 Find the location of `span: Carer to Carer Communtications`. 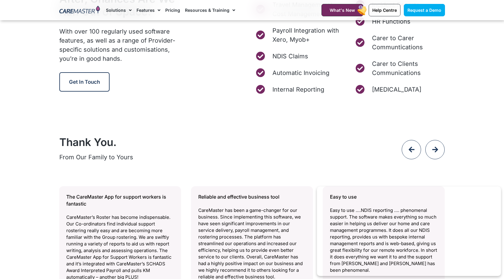

span: Carer to Carer Communtications is located at coordinates (408, 43).